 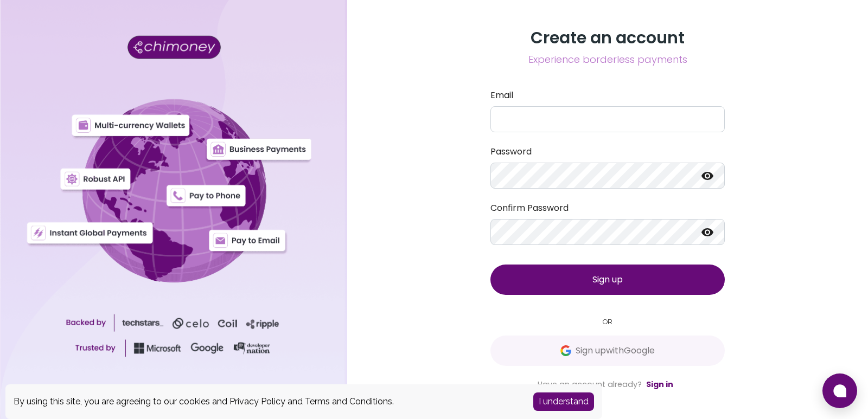 I want to click on label: Password, so click(x=608, y=152).